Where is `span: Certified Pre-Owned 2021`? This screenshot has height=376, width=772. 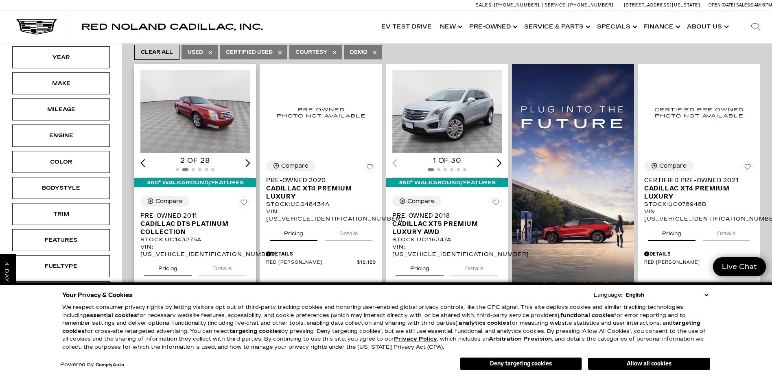
span: Certified Pre-Owned 2021 is located at coordinates (696, 180).